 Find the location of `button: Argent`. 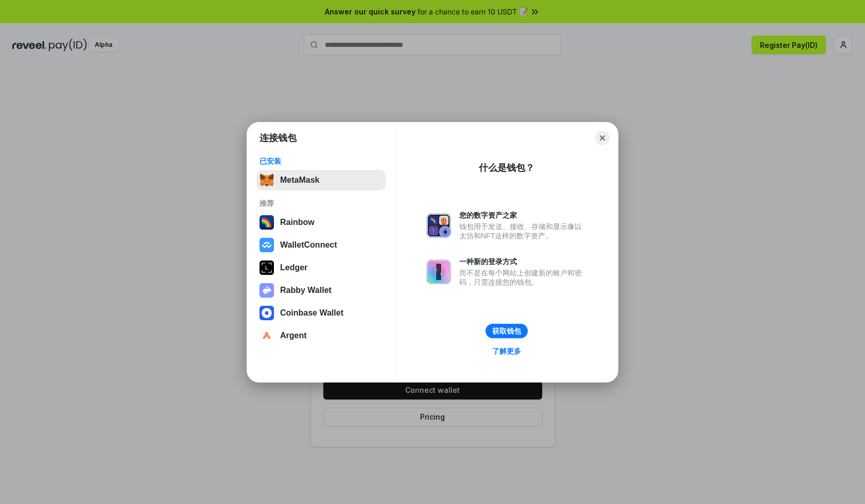

button: Argent is located at coordinates (321, 336).